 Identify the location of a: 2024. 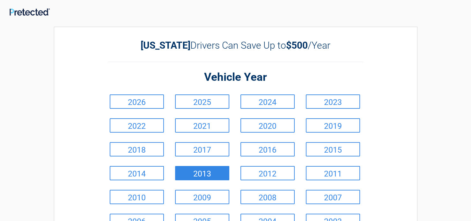
(267, 102).